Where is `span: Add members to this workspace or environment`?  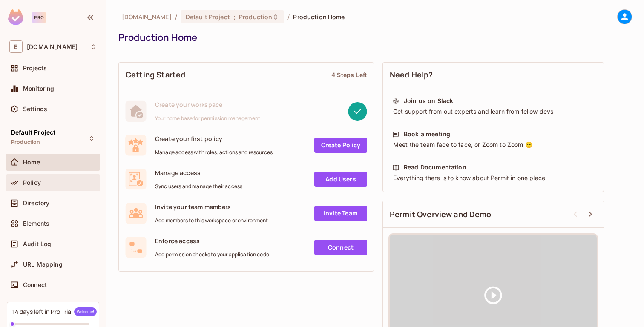 span: Add members to this workspace or environment is located at coordinates (211, 220).